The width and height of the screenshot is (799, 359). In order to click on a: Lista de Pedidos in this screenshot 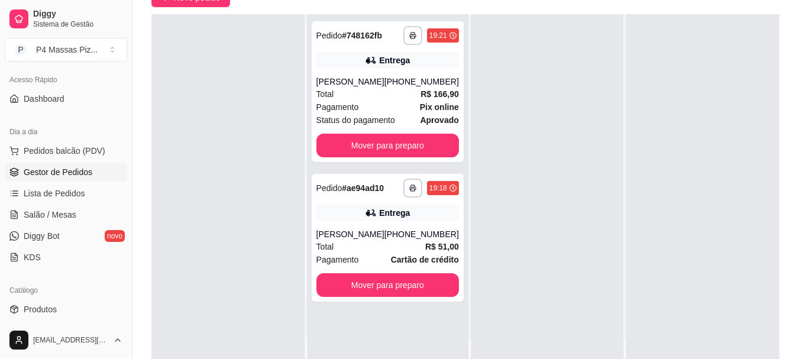, I will do `click(66, 193)`.